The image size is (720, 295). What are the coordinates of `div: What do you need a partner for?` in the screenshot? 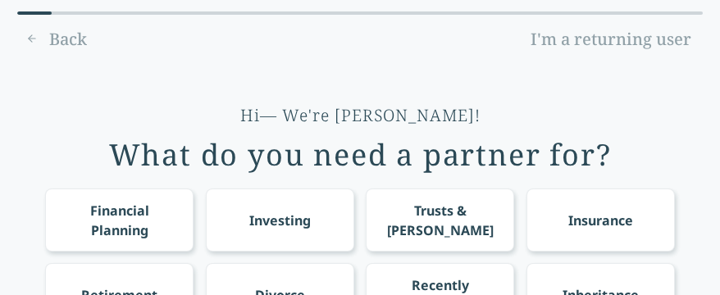 It's located at (360, 155).